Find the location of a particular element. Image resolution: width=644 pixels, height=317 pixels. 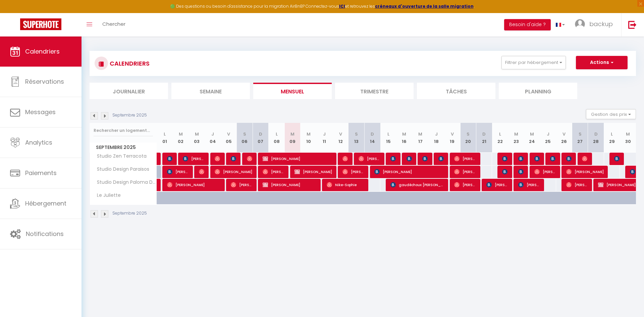

a: ... backup is located at coordinates (595, 25).